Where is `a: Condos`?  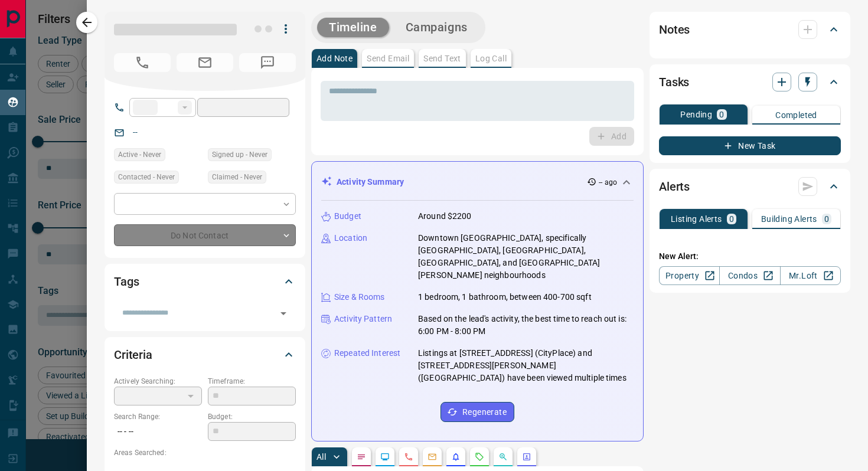 a: Condos is located at coordinates (750, 276).